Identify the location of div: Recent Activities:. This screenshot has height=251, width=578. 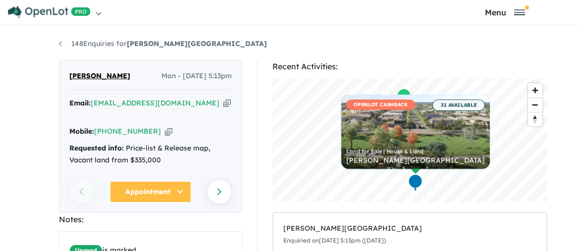
(410, 66).